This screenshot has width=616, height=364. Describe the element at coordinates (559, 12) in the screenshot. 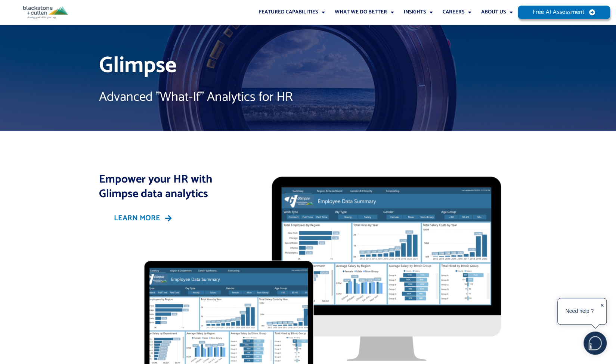

I see `span: Free AI Assessment` at that location.